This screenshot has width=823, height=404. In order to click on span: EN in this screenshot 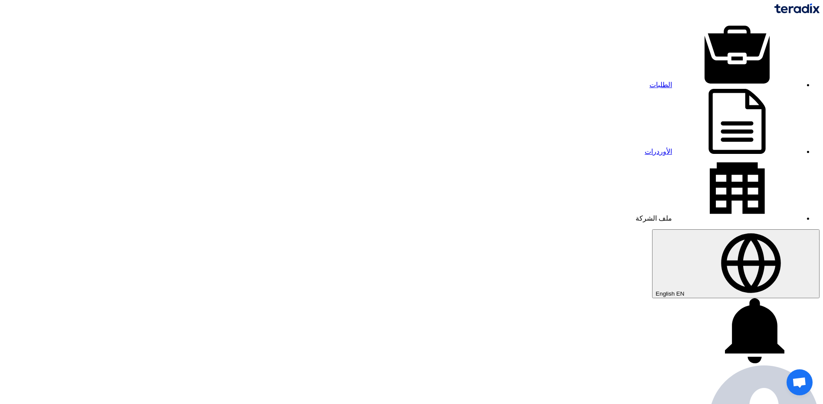, I will do `click(681, 294)`.